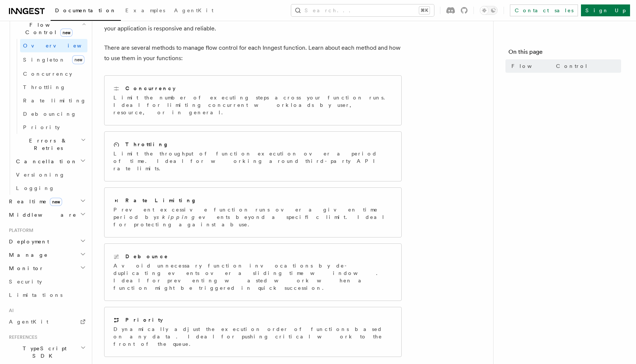  Describe the element at coordinates (564, 53) in the screenshot. I see `h4: On this page` at that location.